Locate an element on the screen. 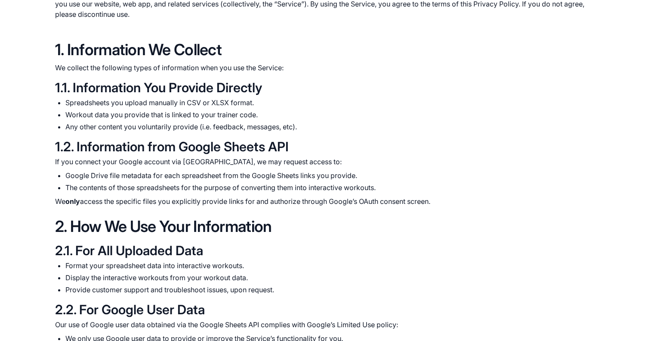  h3: 2.1. For All Uploaded Data is located at coordinates (331, 250).